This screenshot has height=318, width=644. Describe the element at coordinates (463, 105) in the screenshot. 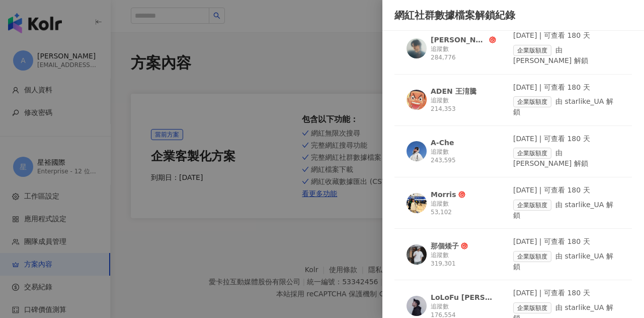

I see `div: 追蹤數 214,353` at that location.